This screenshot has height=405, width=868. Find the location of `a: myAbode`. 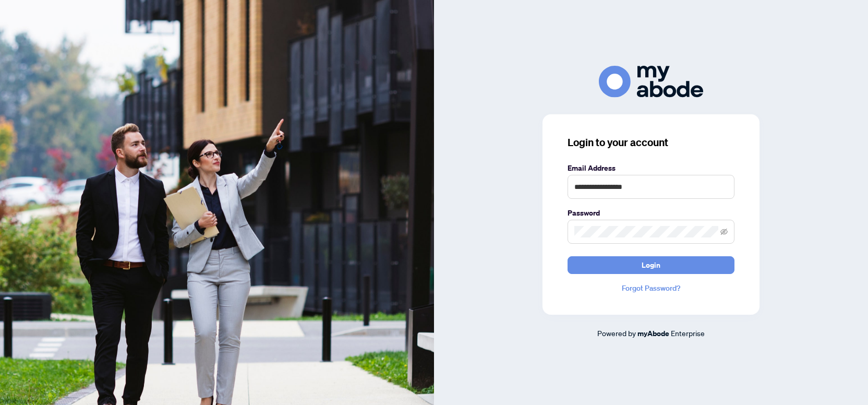

a: myAbode is located at coordinates (653, 333).